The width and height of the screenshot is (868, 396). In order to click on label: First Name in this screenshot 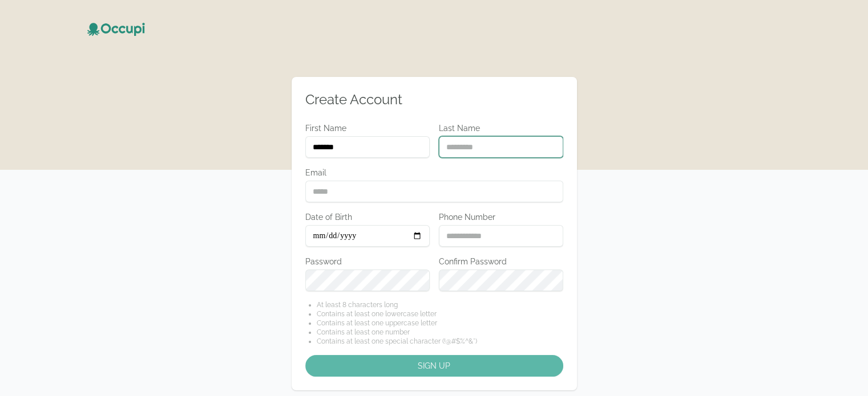, I will do `click(367, 129)`.